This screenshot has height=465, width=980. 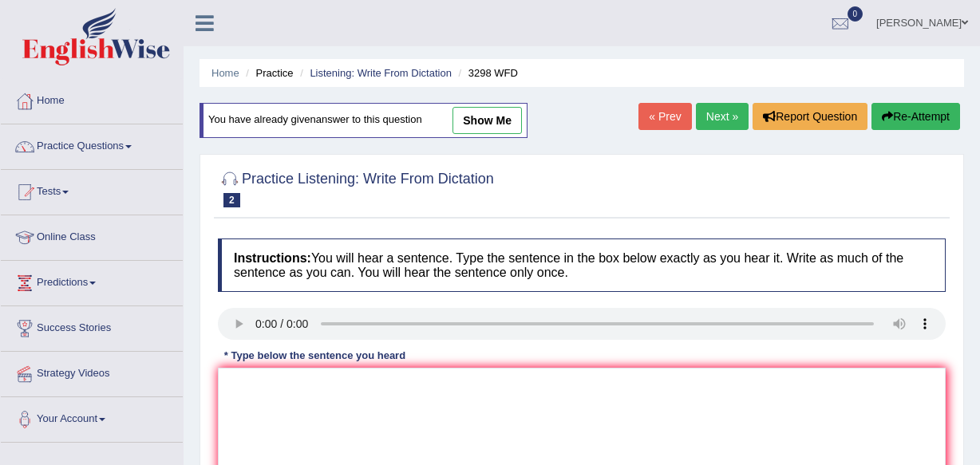 What do you see at coordinates (356, 188) in the screenshot?
I see `h2: Practice Listening: Write From Dictation` at bounding box center [356, 188].